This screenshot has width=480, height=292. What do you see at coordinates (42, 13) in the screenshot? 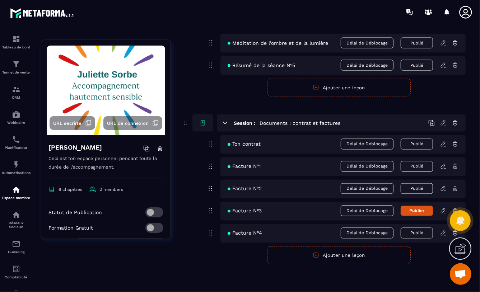
I see `img: logo` at bounding box center [42, 13].